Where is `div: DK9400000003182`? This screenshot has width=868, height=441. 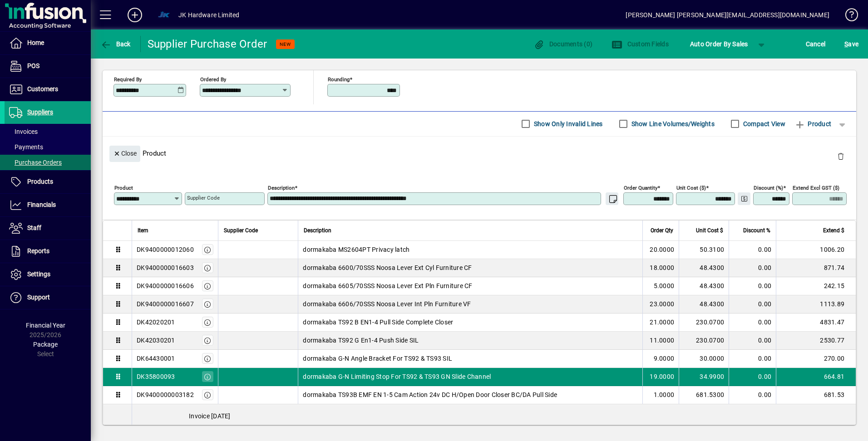 div: DK9400000003182 is located at coordinates (165, 394).